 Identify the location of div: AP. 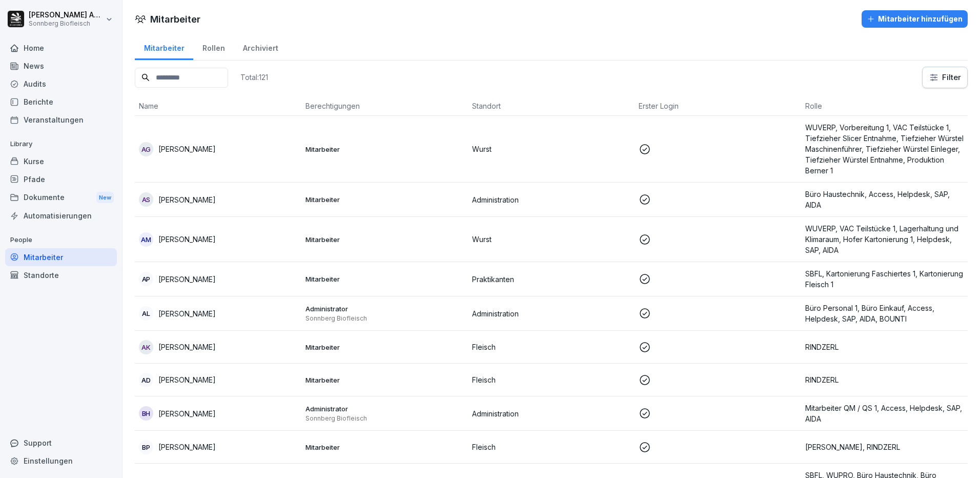
(146, 279).